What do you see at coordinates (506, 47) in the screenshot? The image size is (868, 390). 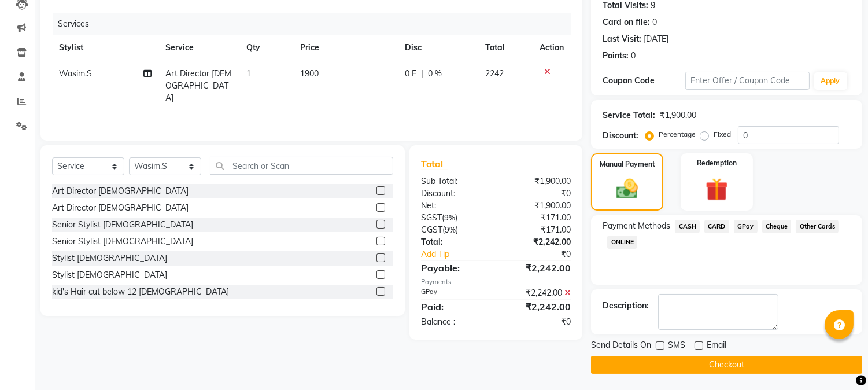 I see `th: Total` at bounding box center [506, 47].